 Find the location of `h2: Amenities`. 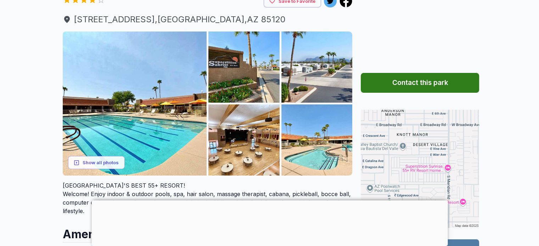

h2: Amenities is located at coordinates (208, 232).